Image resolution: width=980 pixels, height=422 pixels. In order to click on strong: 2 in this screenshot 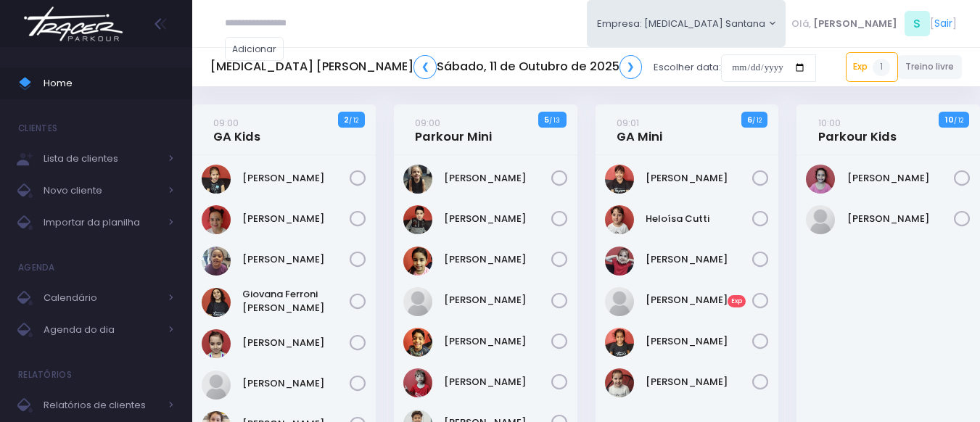, I will do `click(346, 120)`.